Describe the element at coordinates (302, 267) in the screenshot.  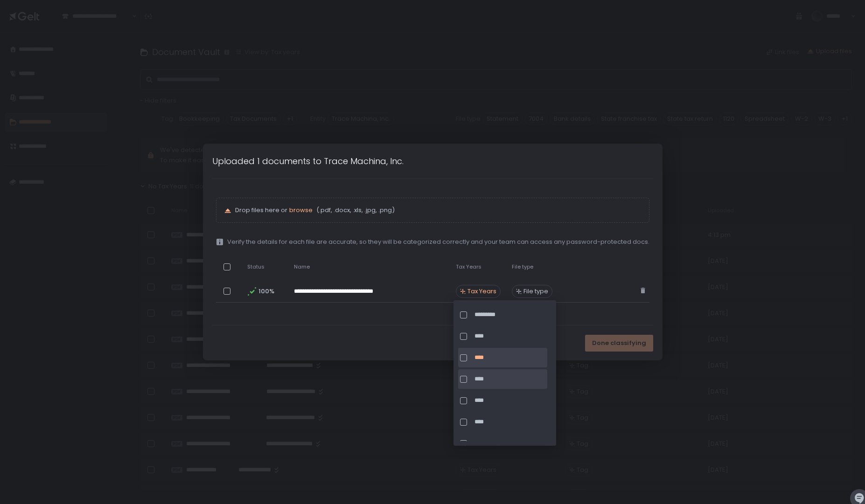
I see `span: Name` at that location.